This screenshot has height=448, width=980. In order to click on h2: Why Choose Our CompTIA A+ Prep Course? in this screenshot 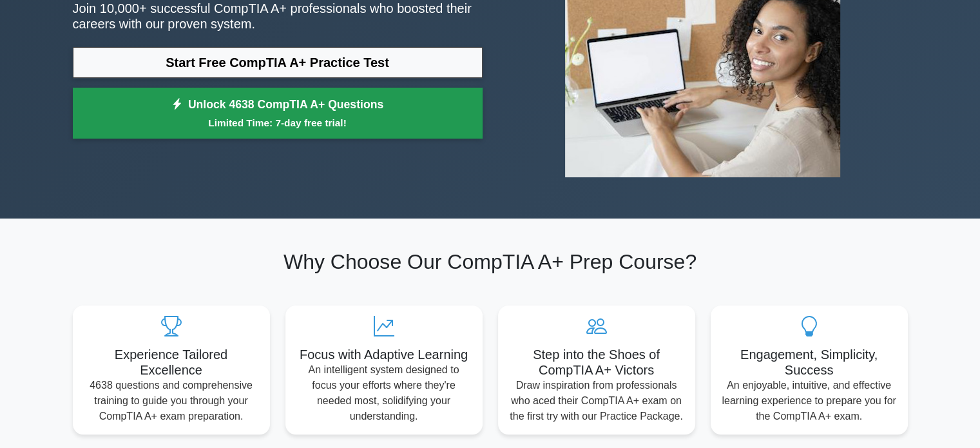, I will do `click(490, 262)`.